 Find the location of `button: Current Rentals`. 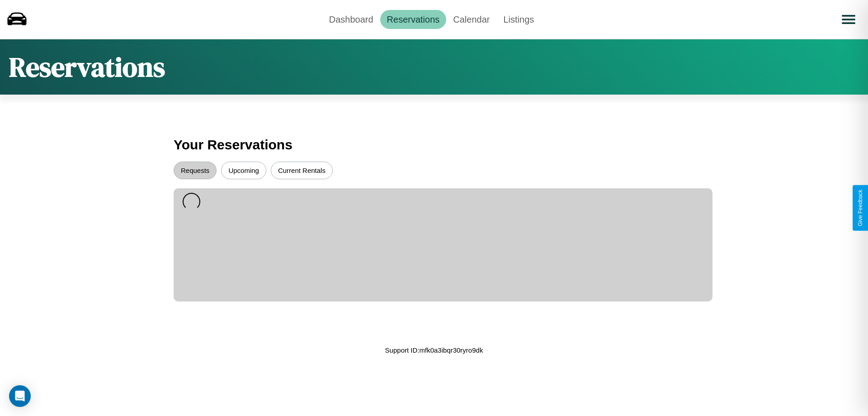

button: Current Rentals is located at coordinates (301, 170).